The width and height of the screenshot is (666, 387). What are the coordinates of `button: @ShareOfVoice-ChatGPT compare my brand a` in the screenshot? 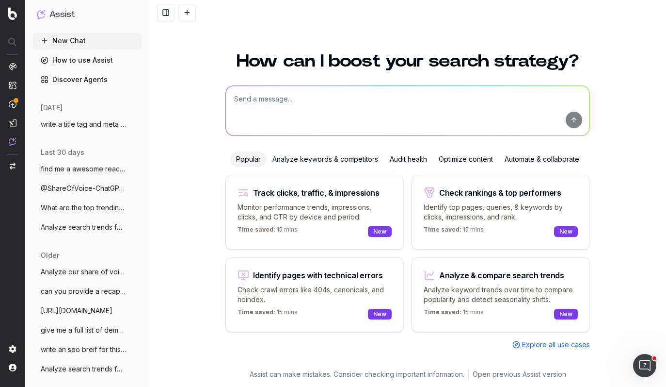 It's located at (87, 188).